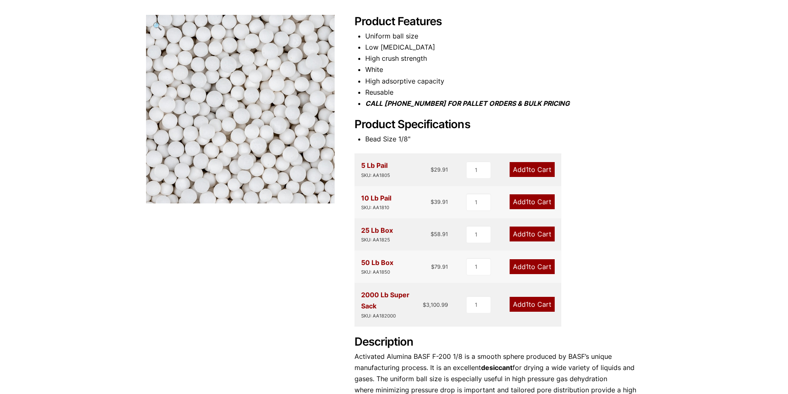 This screenshot has width=788, height=394. What do you see at coordinates (439, 202) in the screenshot?
I see `bdi: 39.91` at bounding box center [439, 202].